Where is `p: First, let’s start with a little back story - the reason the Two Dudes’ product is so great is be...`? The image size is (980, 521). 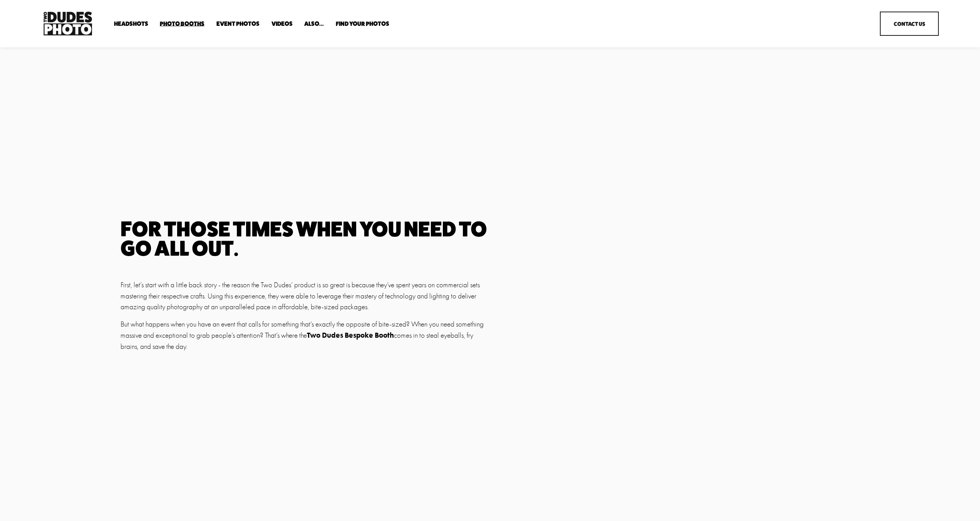 p: First, let’s start with a little back story - the reason the Two Dudes’ product is so great is be... is located at coordinates (304, 296).